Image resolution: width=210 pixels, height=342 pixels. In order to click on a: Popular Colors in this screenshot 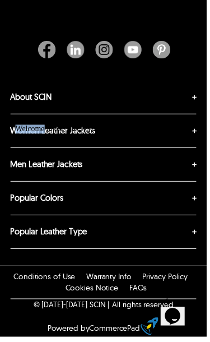, I will do `click(38, 201)`.